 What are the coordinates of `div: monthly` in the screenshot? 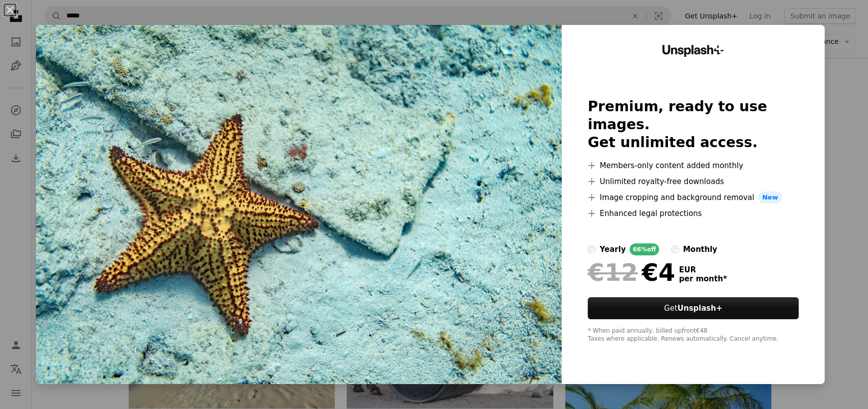 It's located at (700, 249).